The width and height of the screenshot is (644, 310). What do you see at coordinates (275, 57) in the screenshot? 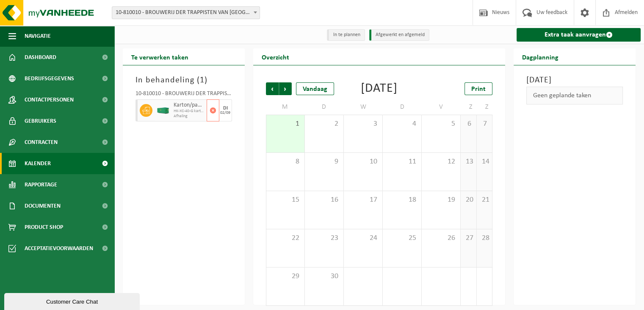
I see `h2: Overzicht` at bounding box center [275, 57].